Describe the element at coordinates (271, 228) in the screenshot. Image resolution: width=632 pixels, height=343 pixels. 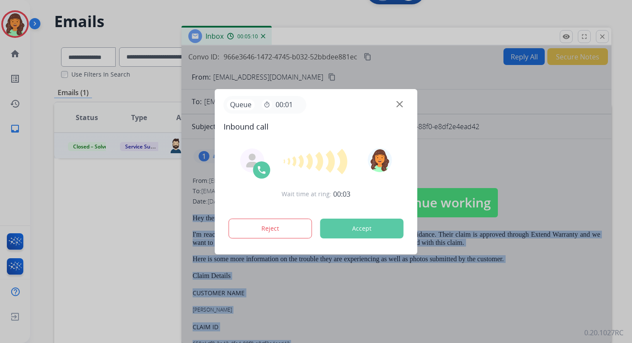
I see `button: Reject` at that location.